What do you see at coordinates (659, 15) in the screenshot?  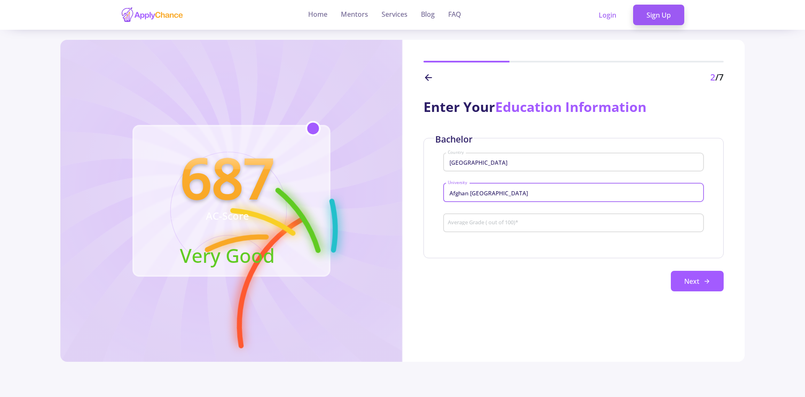 I see `a: Sign Up` at bounding box center [659, 15].